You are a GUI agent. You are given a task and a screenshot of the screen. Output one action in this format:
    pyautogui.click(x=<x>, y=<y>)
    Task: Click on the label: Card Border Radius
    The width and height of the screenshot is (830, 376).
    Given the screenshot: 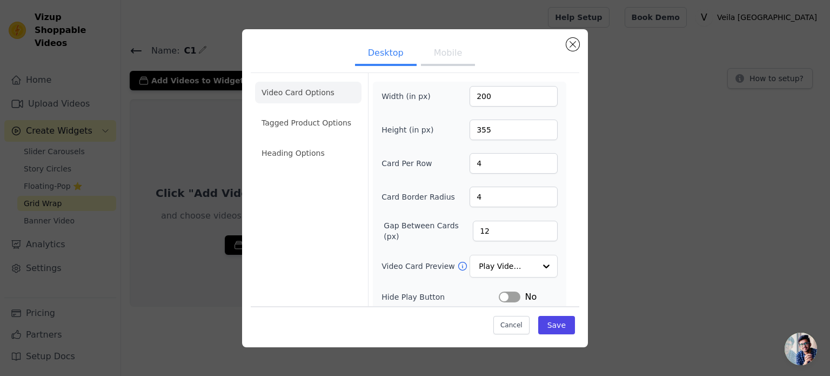 What is the action you would take?
    pyautogui.click(x=418, y=197)
    